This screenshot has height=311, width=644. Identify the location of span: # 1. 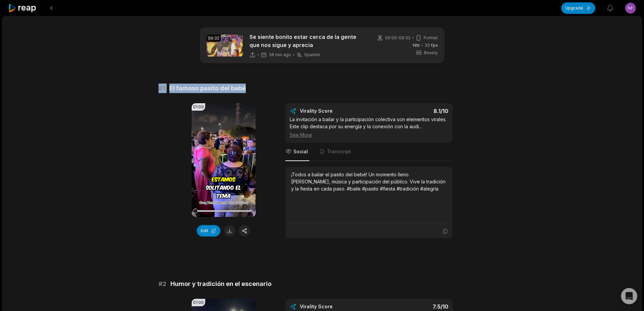
(162, 88).